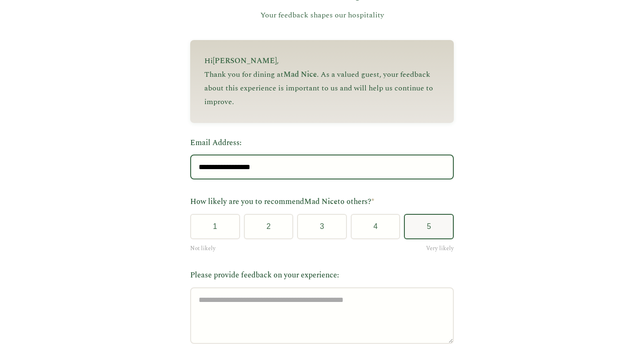 The image size is (644, 350). I want to click on button: 4, so click(375, 227).